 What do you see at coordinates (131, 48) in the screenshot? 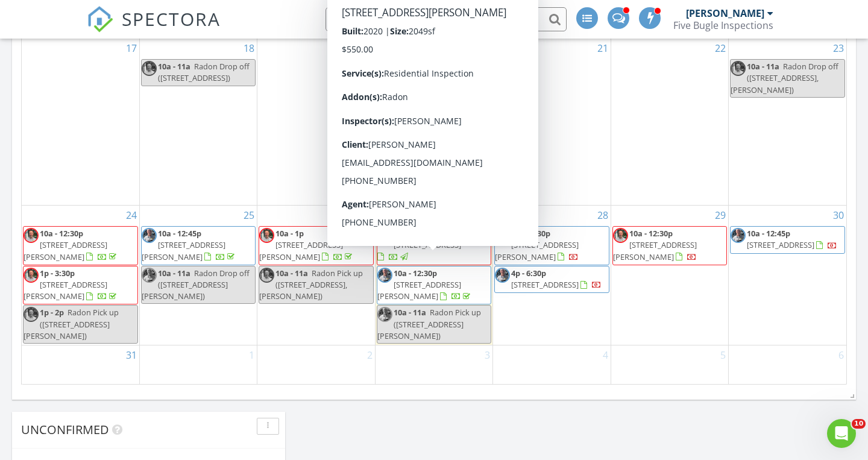
I see `a: Go to August 17, 2025` at bounding box center [131, 48].